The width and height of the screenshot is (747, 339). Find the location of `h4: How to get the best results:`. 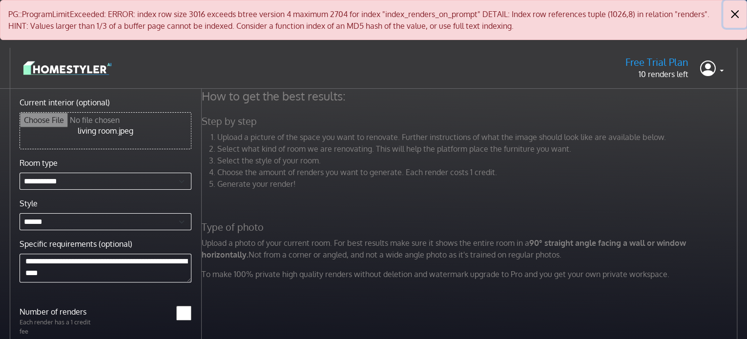

h4: How to get the best results: is located at coordinates (471, 96).